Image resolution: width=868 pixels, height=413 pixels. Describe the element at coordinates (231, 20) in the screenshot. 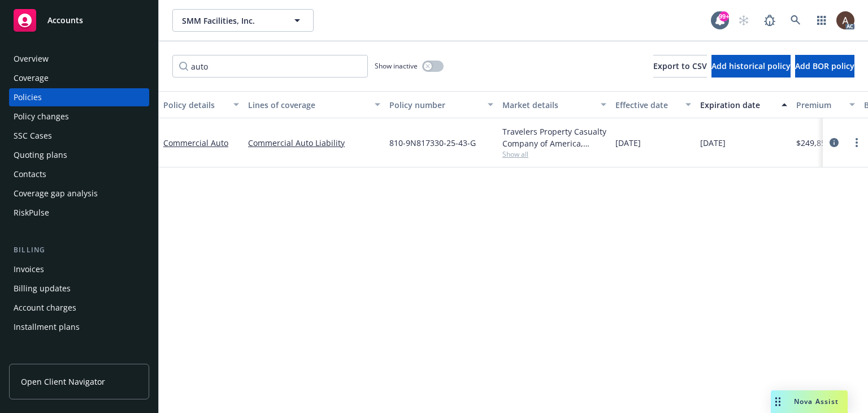

I see `span: SMM Facilities, Inc.` at that location.